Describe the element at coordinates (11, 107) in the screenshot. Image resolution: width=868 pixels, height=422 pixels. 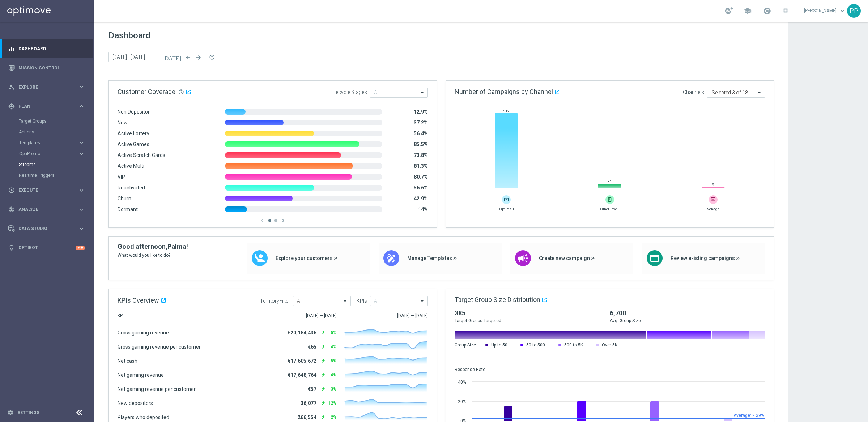
I see `i: gps_fixed` at that location.